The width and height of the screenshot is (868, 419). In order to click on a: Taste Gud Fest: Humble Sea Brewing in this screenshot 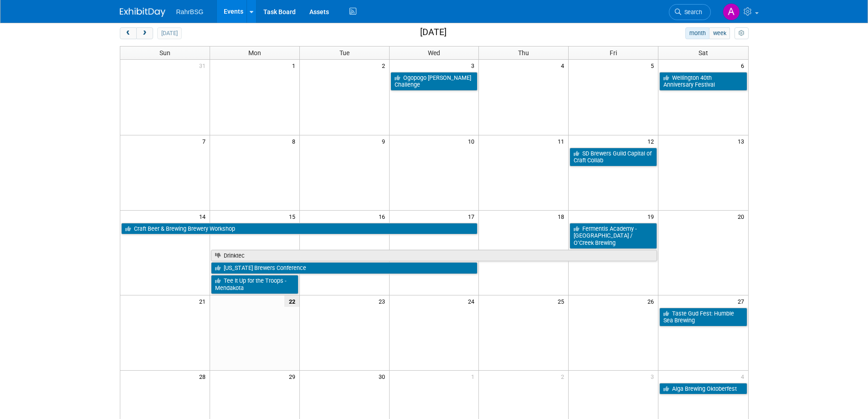, I will do `click(703, 317)`.